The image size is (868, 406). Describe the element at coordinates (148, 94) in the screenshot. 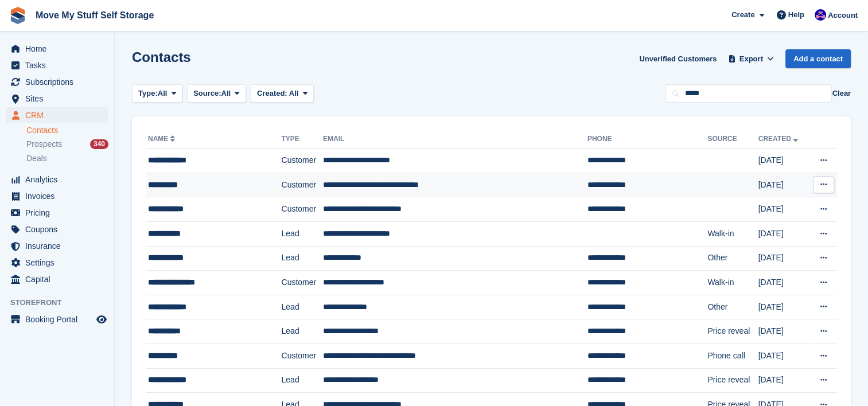

I see `span: Type:` at that location.